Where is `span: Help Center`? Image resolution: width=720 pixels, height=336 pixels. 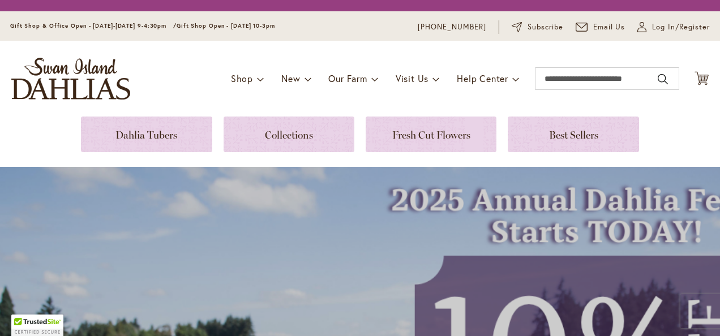
span: Help Center is located at coordinates (483, 78).